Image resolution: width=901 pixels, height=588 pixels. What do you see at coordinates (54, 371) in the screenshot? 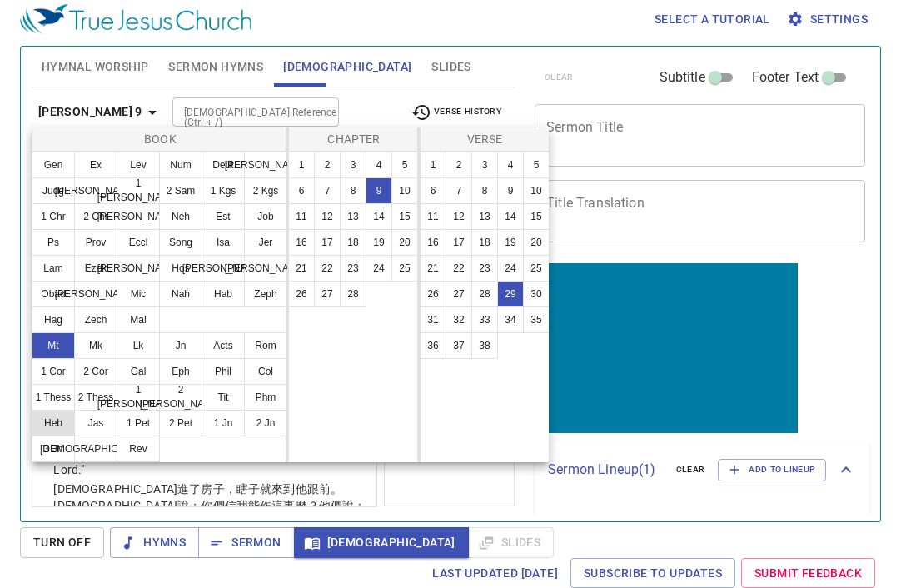
I see `button: 1 Cor` at bounding box center [54, 371].